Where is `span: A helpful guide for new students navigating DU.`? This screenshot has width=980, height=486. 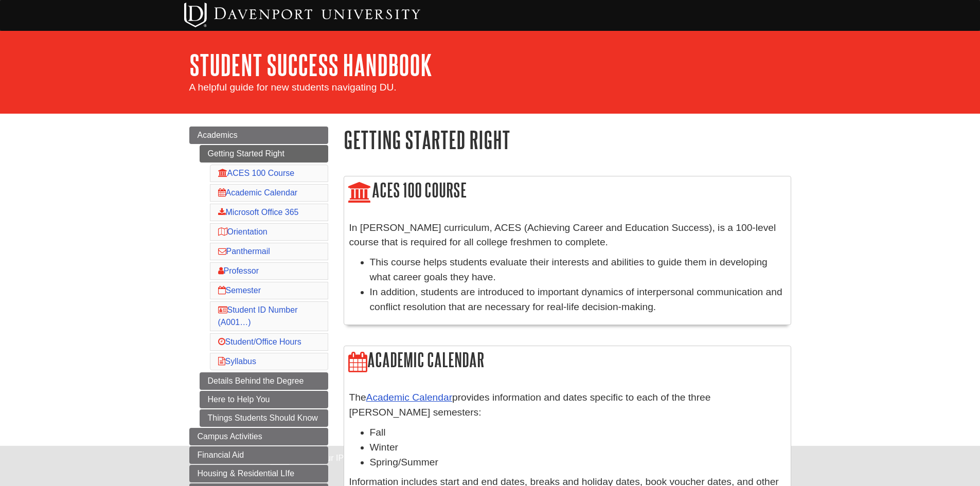 span: A helpful guide for new students navigating DU. is located at coordinates (292, 87).